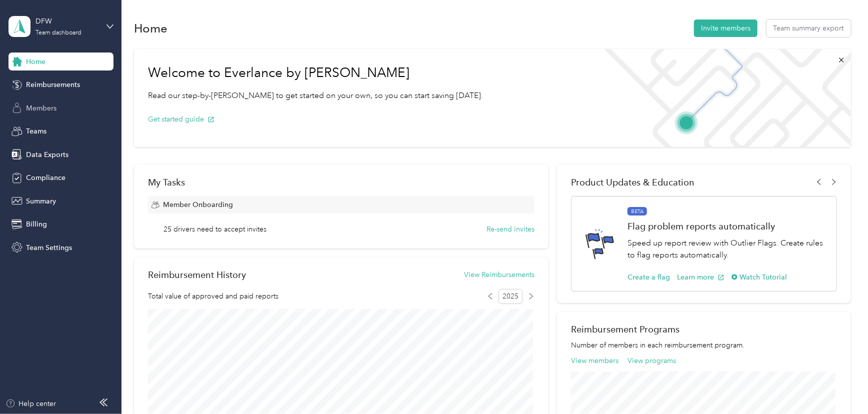 The width and height of the screenshot is (868, 414). I want to click on h1: Flag problem reports automatically, so click(726, 226).